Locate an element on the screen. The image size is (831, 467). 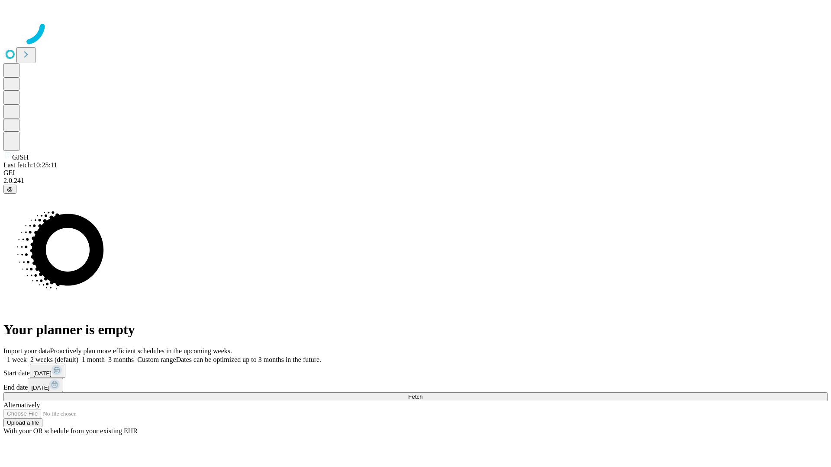
div: 2.0.241 is located at coordinates (415, 181).